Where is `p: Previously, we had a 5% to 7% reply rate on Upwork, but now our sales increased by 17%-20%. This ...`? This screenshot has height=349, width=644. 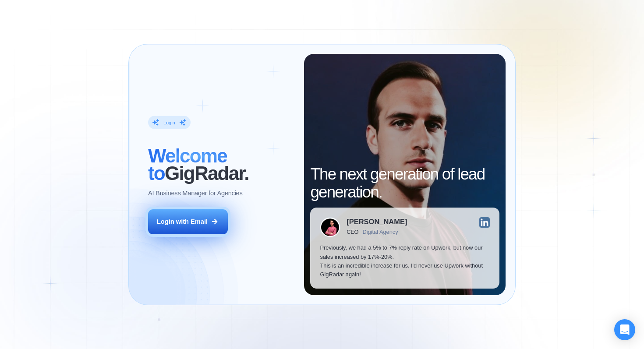 p: Previously, we had a 5% to 7% reply rate on Upwork, but now our sales increased by 17%-20%. This ... is located at coordinates (404, 261).